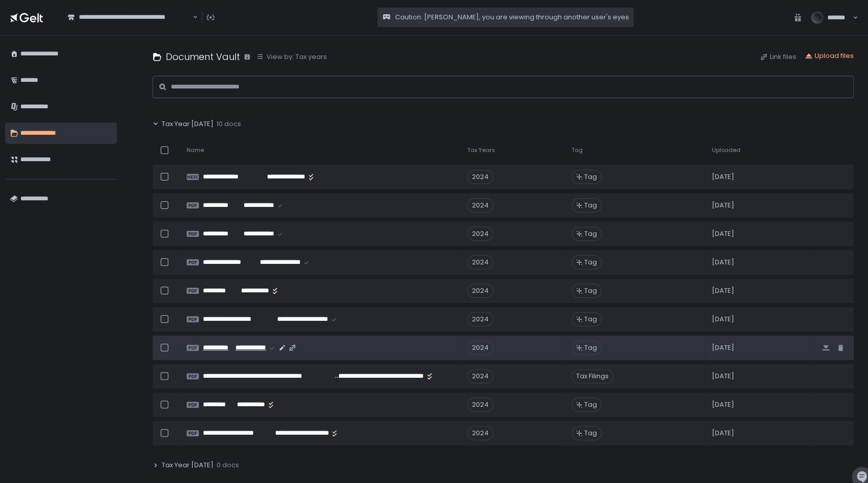 The width and height of the screenshot is (868, 483). What do you see at coordinates (481, 150) in the screenshot?
I see `span: Tax Years` at bounding box center [481, 150].